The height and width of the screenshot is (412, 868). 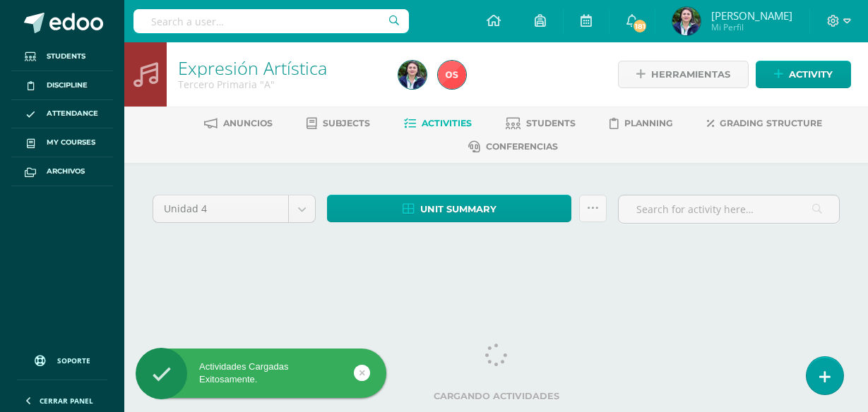 What do you see at coordinates (252, 68) in the screenshot?
I see `a: Expresión Artística` at bounding box center [252, 68].